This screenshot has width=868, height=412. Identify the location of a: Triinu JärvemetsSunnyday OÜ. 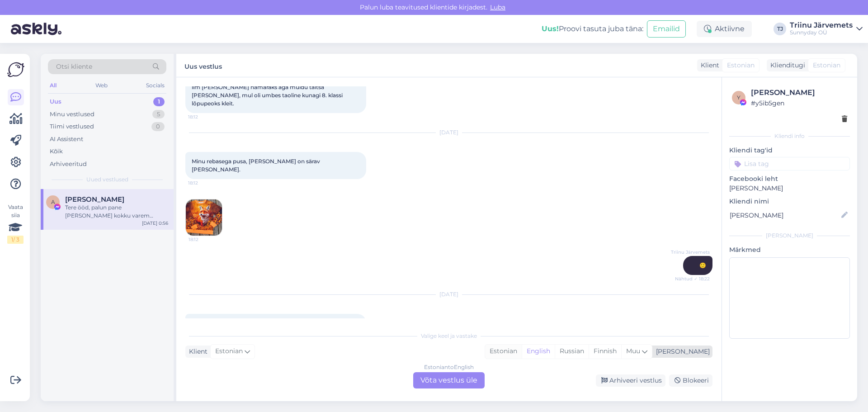
(826, 29).